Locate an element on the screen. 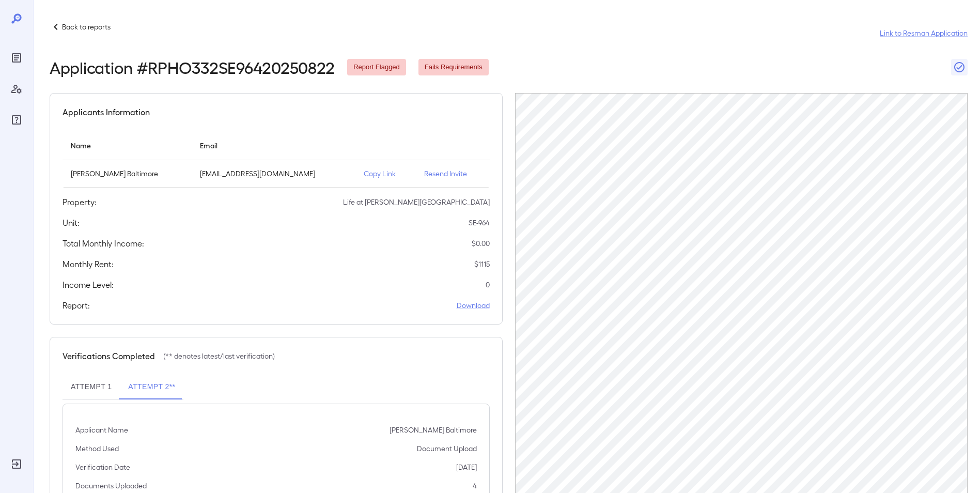 The image size is (980, 493). h5: Applicants Information is located at coordinates (106, 112).